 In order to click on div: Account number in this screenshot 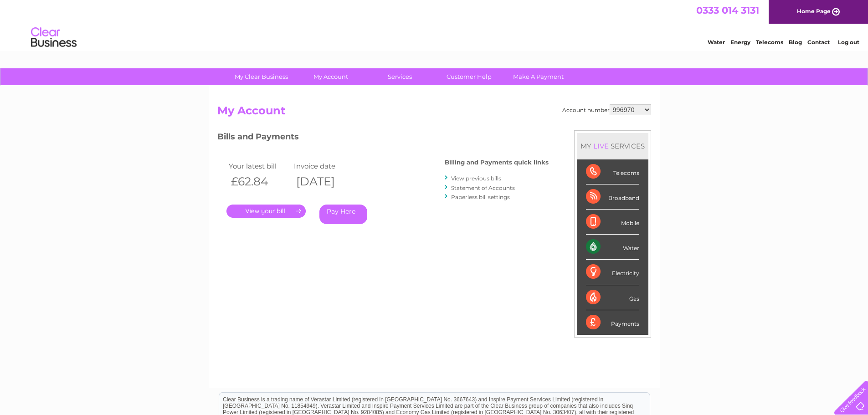, I will do `click(606, 110)`.